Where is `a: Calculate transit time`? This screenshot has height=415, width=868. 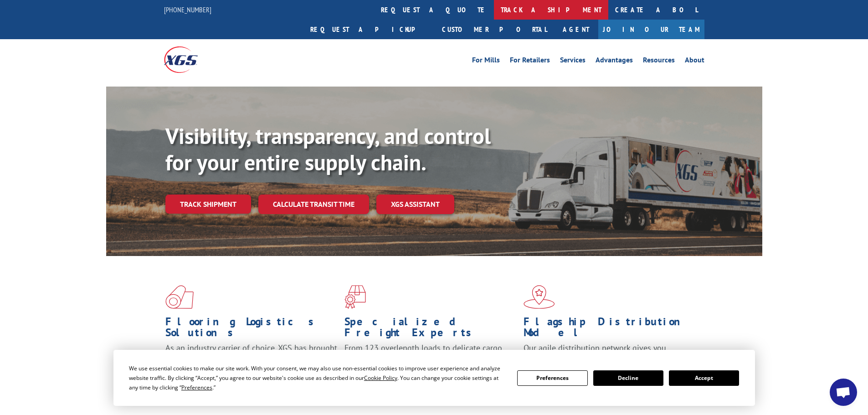 a: Calculate transit time is located at coordinates (314, 204).